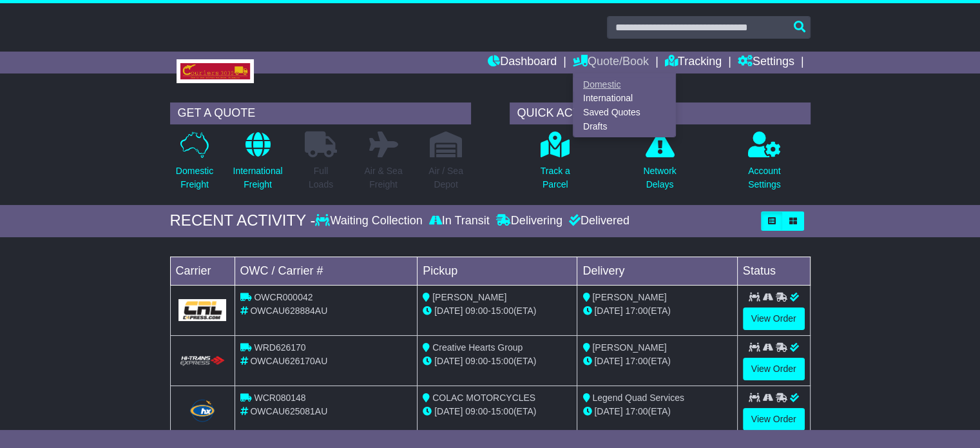 The width and height of the screenshot is (980, 448). I want to click on td: OWC / Carrier #, so click(326, 271).